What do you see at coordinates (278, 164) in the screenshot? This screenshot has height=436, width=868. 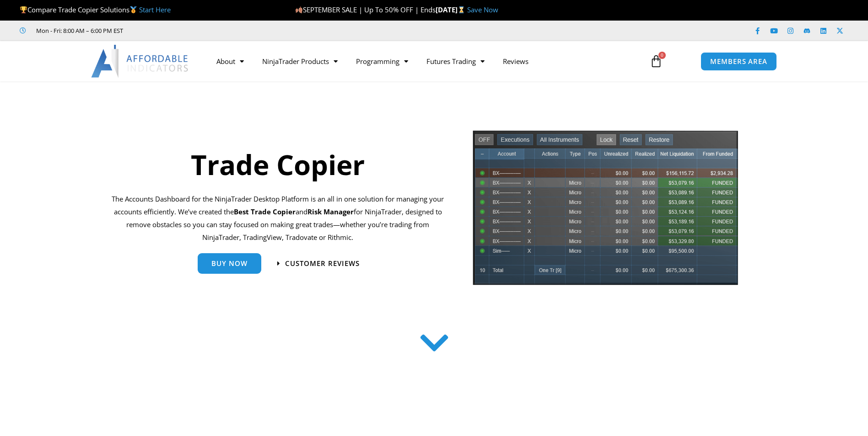 I see `h1: Trade Copier` at bounding box center [278, 164].